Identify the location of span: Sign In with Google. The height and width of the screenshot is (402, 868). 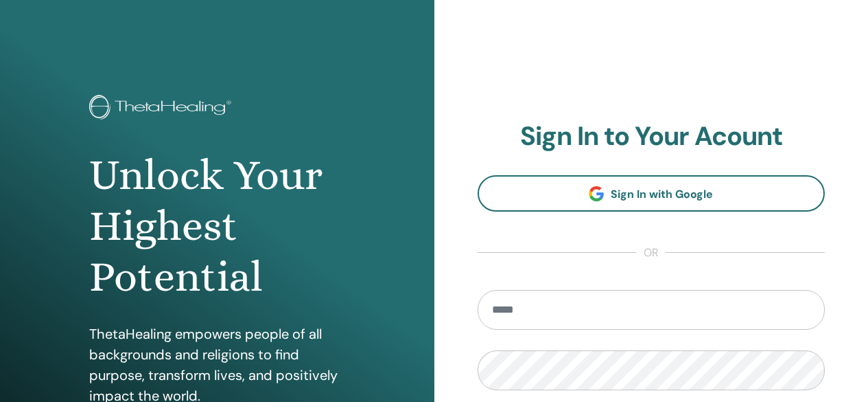
(661, 193).